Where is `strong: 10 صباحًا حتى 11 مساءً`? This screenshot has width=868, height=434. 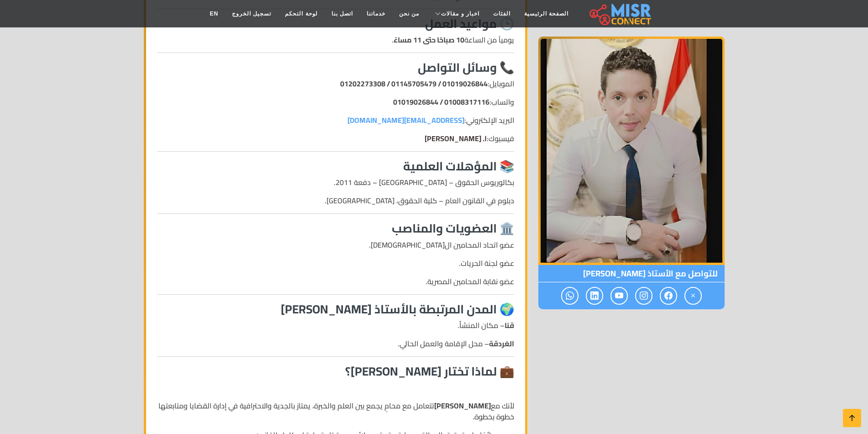
strong: 10 صباحًا حتى 11 مساءً is located at coordinates (429, 40).